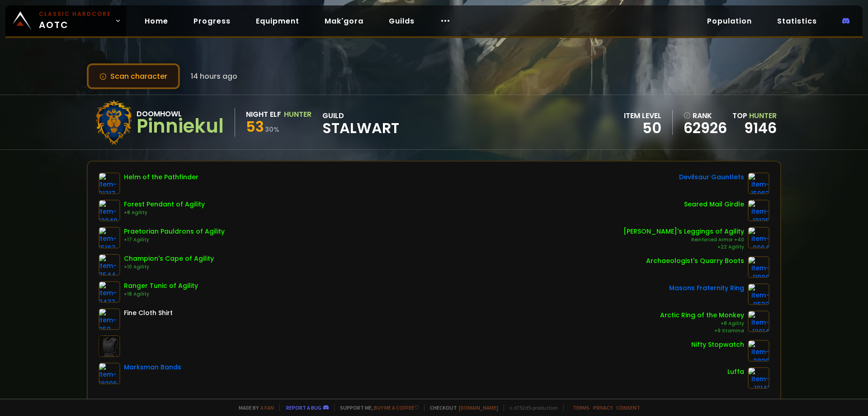 This screenshot has height=416, width=868. I want to click on div: item level, so click(642, 115).